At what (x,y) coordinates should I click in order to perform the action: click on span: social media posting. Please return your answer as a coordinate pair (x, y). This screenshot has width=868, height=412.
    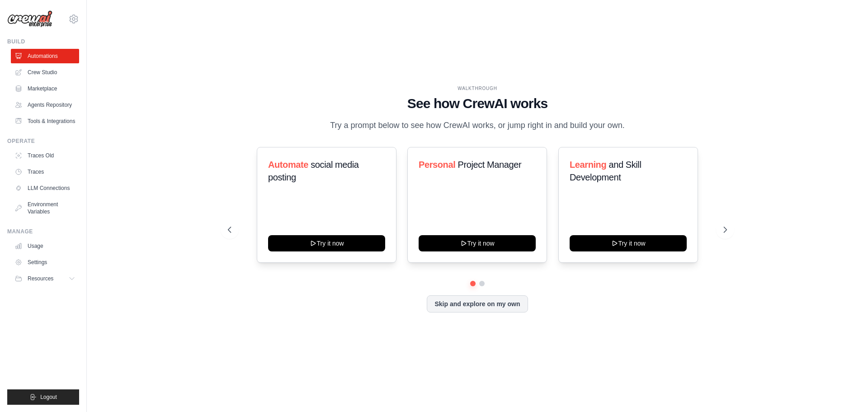
    Looking at the image, I should click on (313, 171).